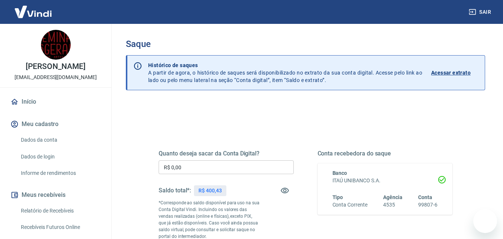  Describe the element at coordinates (60, 156) in the screenshot. I see `a: Dados de login` at that location.